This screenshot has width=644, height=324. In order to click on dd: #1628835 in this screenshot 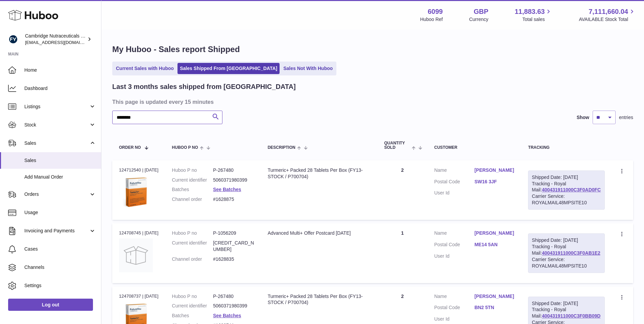, I will do `click(234, 259)`.